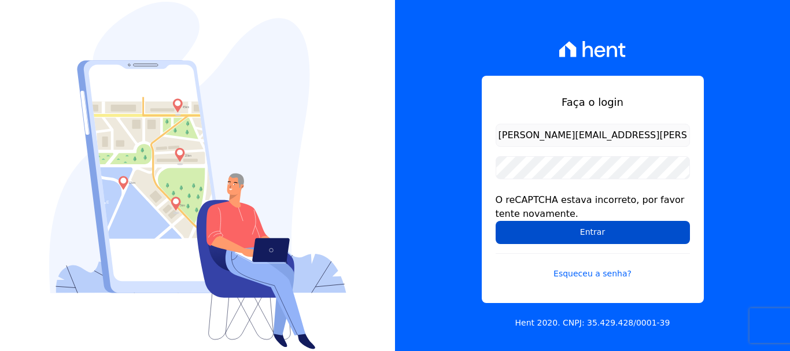 Image resolution: width=790 pixels, height=351 pixels. Describe the element at coordinates (593, 232) in the screenshot. I see `input: Entrar` at that location.